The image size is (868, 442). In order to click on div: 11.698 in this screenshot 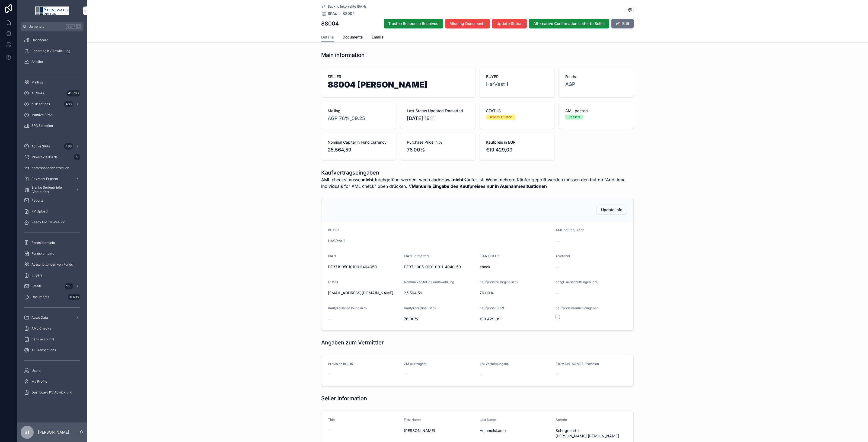, I will do `click(74, 297)`.